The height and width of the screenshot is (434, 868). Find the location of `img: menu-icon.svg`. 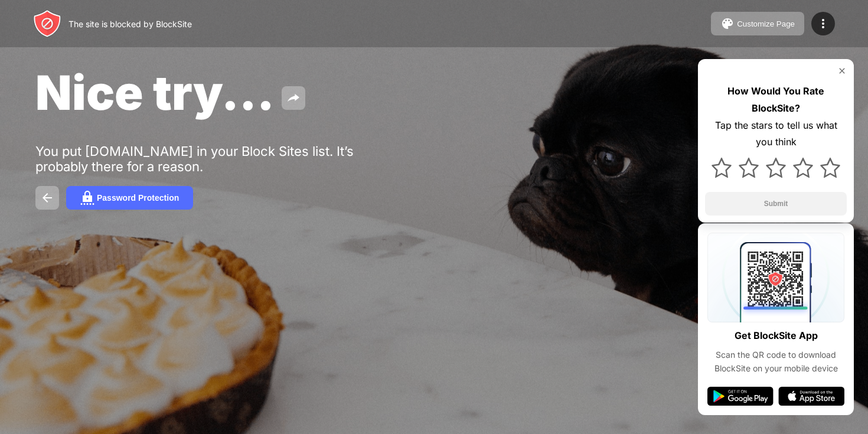

img: menu-icon.svg is located at coordinates (823, 23).